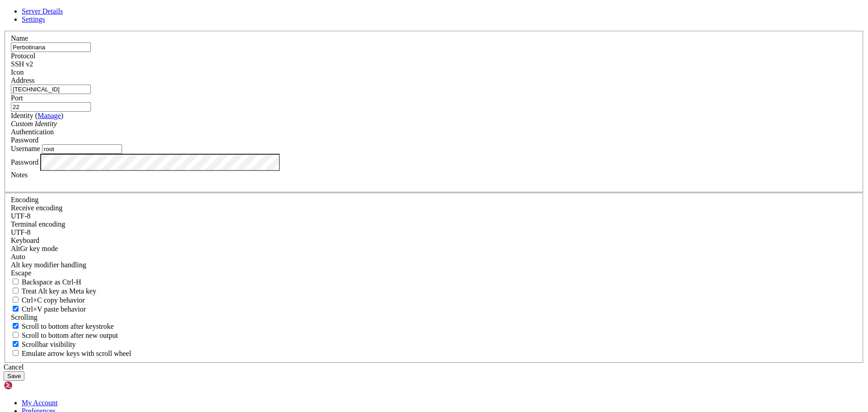 This screenshot has width=868, height=412. I want to click on div: Custom Identity, so click(434, 124).